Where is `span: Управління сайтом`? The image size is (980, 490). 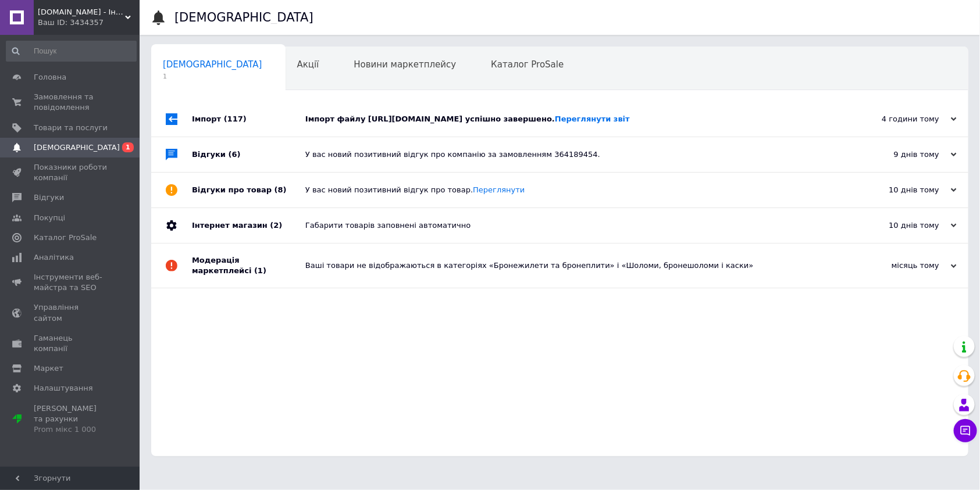
span: Управління сайтом is located at coordinates (70, 313).